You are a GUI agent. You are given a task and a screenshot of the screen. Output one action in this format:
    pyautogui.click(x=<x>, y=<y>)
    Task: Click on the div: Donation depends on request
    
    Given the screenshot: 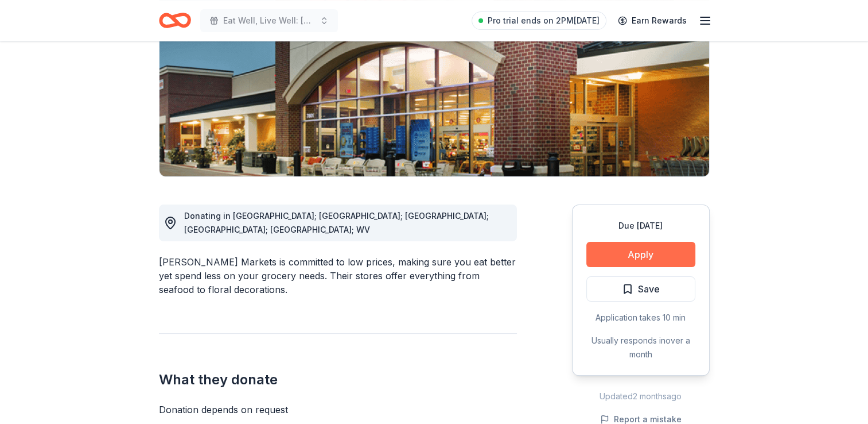 What is the action you would take?
    pyautogui.click(x=338, y=409)
    